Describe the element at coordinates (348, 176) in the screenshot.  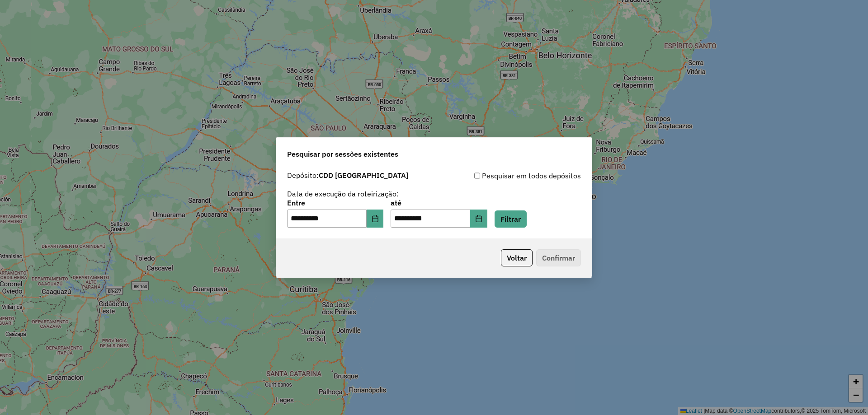
I see `label: Depósito:` at that location.